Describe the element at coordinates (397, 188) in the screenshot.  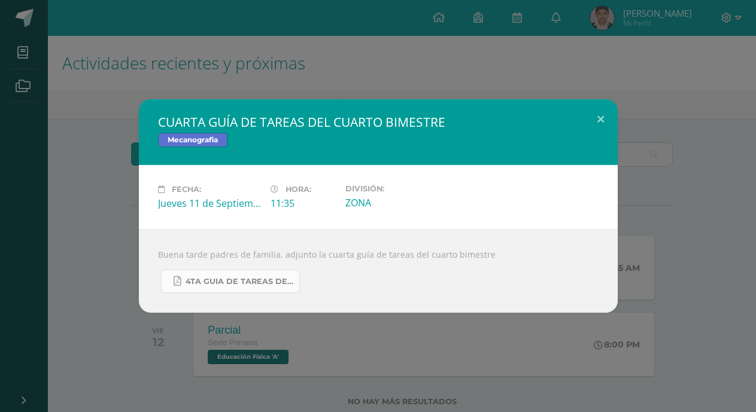
I see `label: División:` at that location.